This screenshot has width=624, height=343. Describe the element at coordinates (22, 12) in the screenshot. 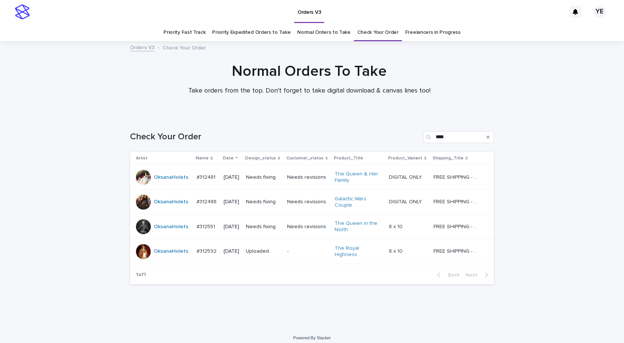

I see `img: stacker-logo-s-only.png` at that location.